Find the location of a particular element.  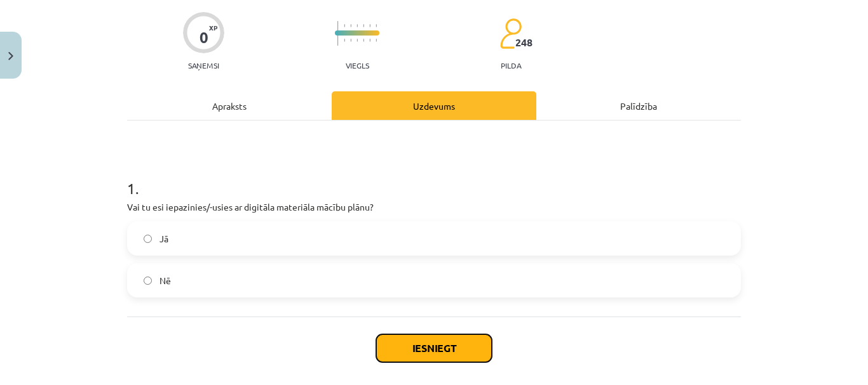

span: Nē is located at coordinates (165, 281).